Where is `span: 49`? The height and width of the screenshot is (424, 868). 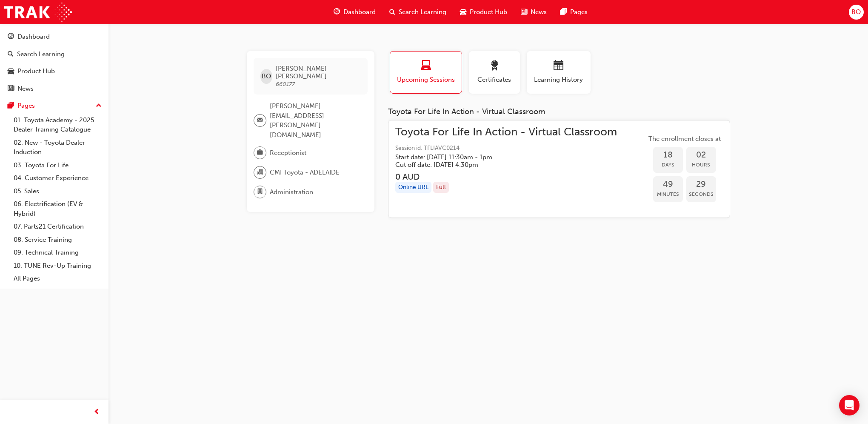
span: 49 is located at coordinates (668, 184).